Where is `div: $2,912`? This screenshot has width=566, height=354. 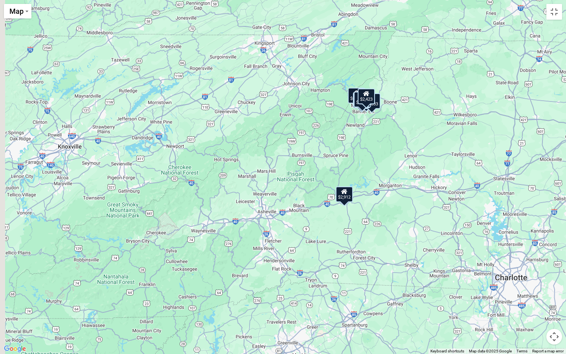 div: $2,912 is located at coordinates (344, 194).